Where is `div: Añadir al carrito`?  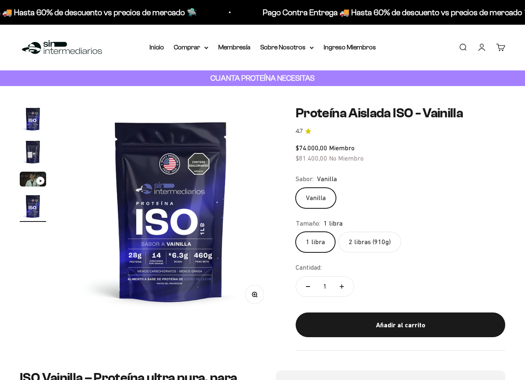 div: Añadir al carrito is located at coordinates (400, 325).